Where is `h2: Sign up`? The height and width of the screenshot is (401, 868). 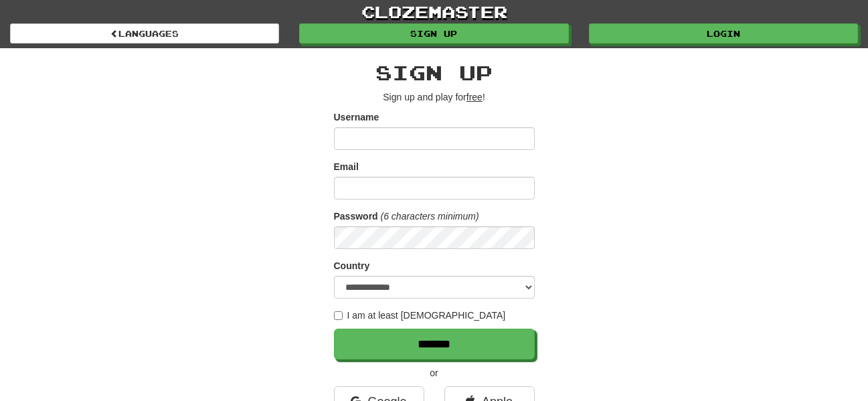 h2: Sign up is located at coordinates (434, 72).